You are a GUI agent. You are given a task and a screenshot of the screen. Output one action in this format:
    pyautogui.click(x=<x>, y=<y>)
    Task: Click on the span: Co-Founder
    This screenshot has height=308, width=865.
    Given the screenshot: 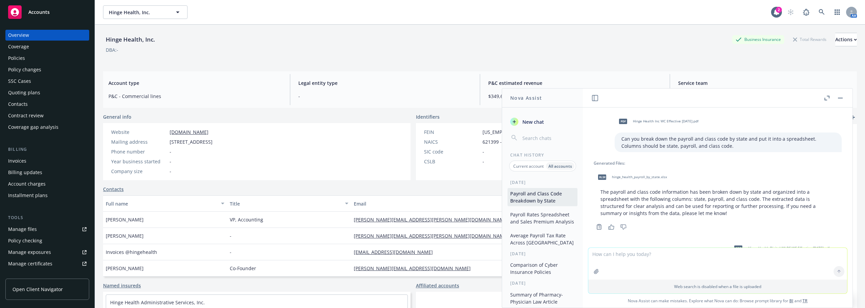 What is the action you would take?
    pyautogui.click(x=243, y=268)
    